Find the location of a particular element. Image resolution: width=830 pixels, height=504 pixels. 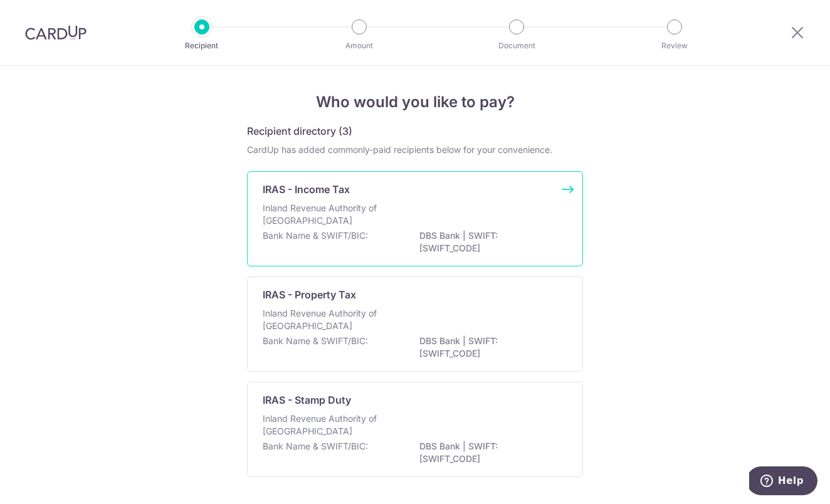

p: IRAS - Income Tax is located at coordinates (306, 189).